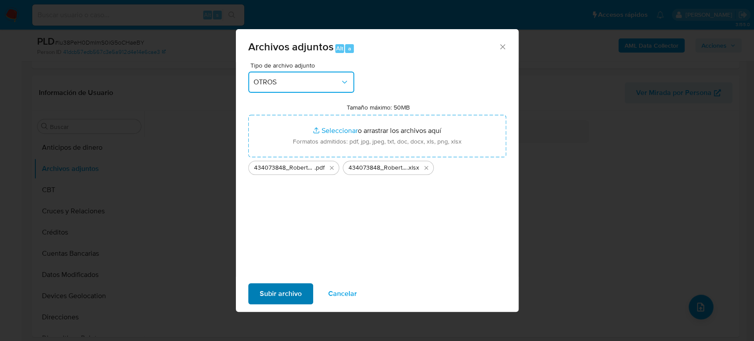 This screenshot has height=341, width=754. What do you see at coordinates (342, 294) in the screenshot?
I see `span: Cancelar` at bounding box center [342, 294].